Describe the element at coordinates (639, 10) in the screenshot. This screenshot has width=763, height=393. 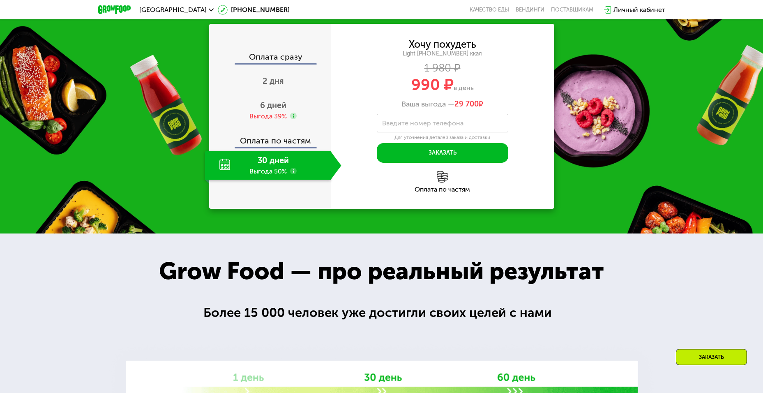
I see `div: Личный кабинет` at that location.